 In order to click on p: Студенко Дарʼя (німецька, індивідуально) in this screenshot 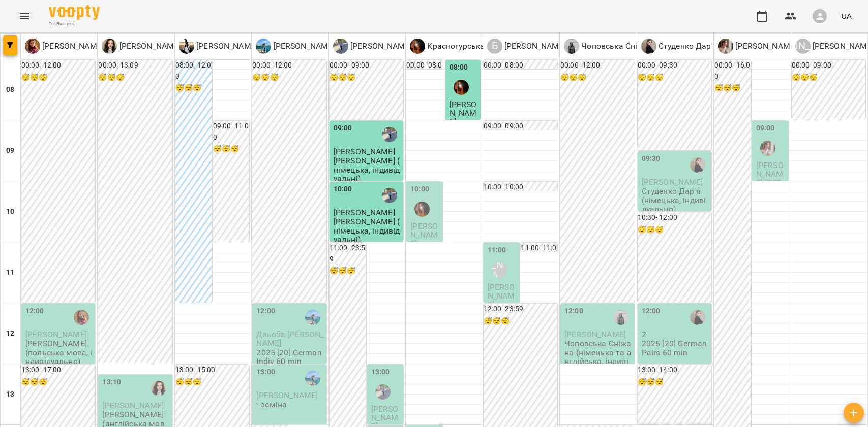, I will do `click(675, 200)`.